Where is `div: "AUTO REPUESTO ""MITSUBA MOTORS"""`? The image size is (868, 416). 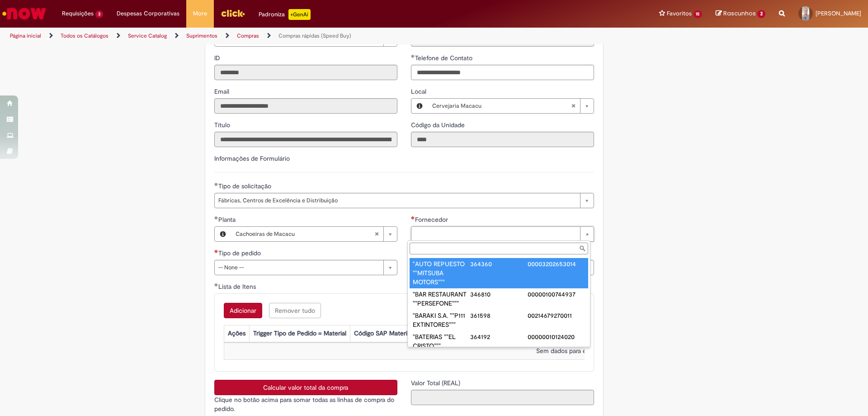
div: "AUTO REPUESTO ""MITSUBA MOTORS""" is located at coordinates (441, 273).